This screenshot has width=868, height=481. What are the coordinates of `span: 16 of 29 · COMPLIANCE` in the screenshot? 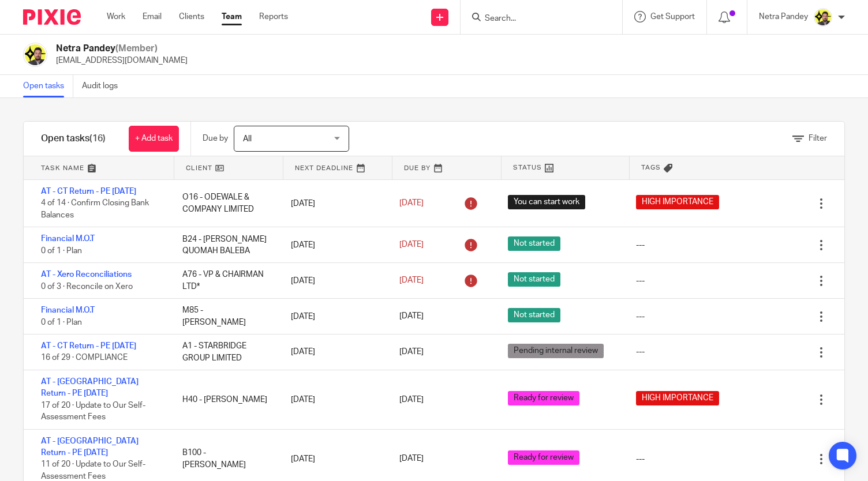 It's located at (84, 358).